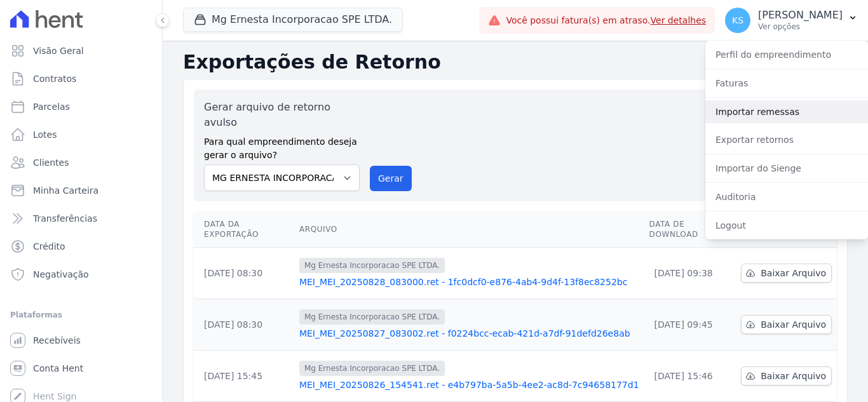 Image resolution: width=868 pixels, height=402 pixels. I want to click on a: Recebíveis, so click(81, 340).